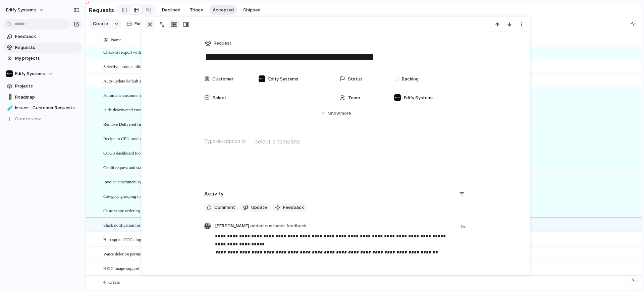 The image size is (644, 292). I want to click on button: Showmore, so click(336, 113).